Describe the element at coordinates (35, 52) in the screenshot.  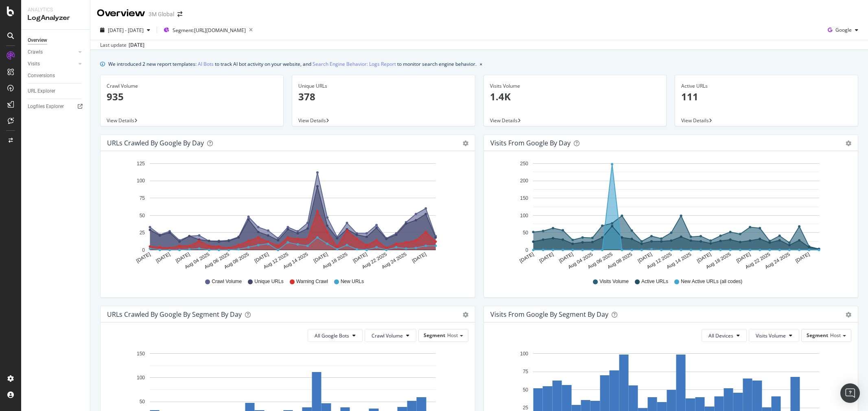
I see `div: Crawls` at that location.